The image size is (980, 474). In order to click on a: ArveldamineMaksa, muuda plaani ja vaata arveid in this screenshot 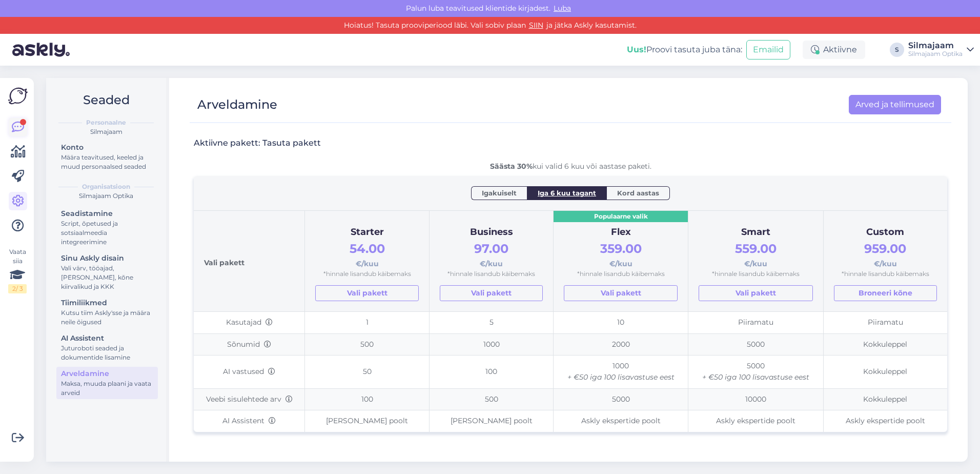, I will do `click(107, 382)`.